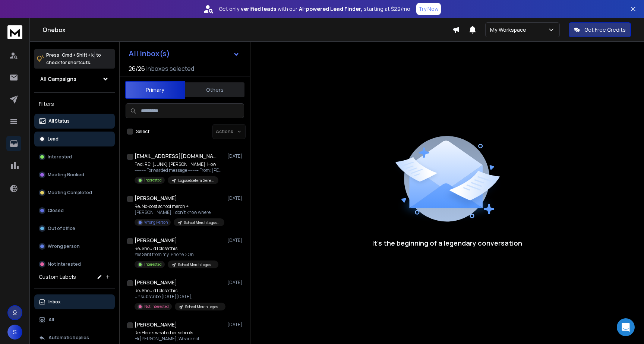  What do you see at coordinates (176, 255) in the screenshot?
I see `p: Yes Sent from my iPhone > On` at bounding box center [176, 255].